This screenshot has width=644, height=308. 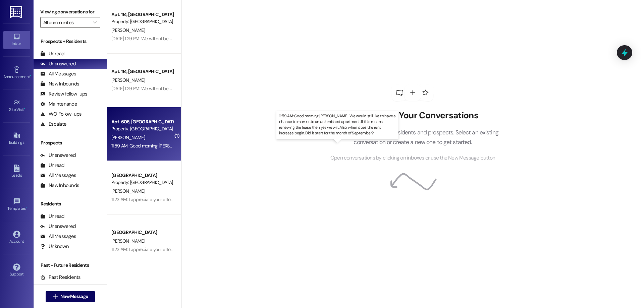 I want to click on span: New Message, so click(x=74, y=297).